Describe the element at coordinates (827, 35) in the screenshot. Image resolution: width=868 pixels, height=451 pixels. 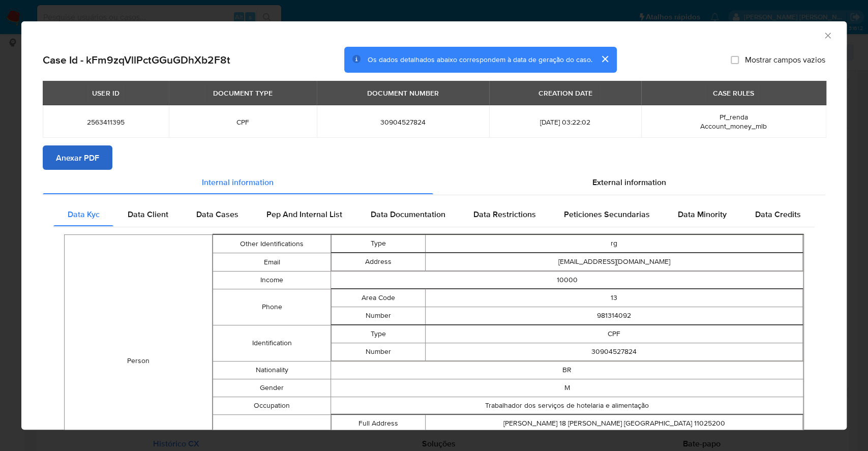
I see `button: Fechar a janela` at that location.